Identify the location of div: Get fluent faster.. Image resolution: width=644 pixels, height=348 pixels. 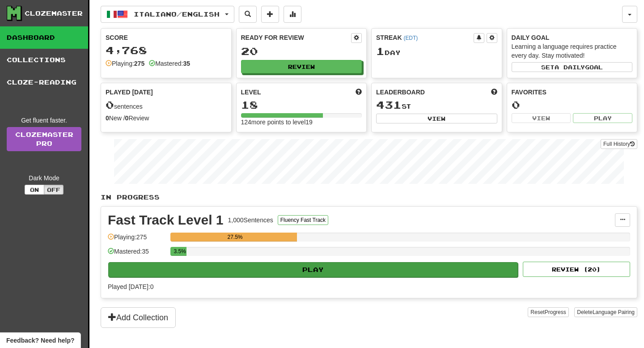
(44, 120).